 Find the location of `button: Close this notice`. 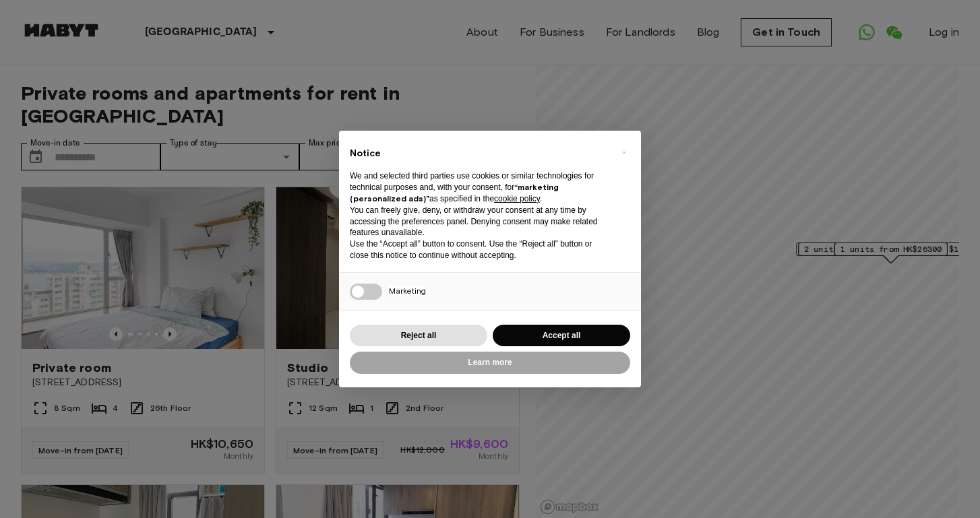

button: Close this notice is located at coordinates (623, 152).